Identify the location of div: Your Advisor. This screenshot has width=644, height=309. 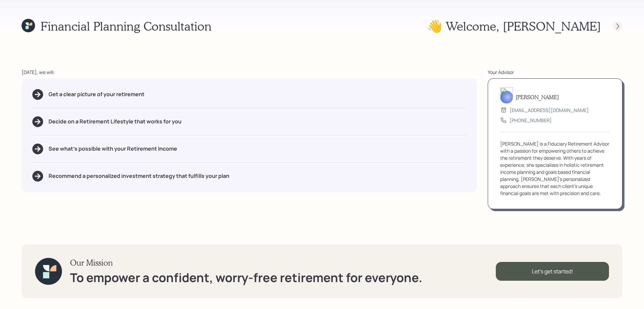
(555, 72).